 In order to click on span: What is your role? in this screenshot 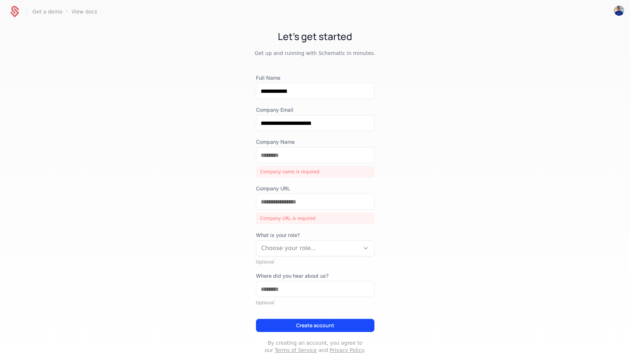, I will do `click(315, 235)`.